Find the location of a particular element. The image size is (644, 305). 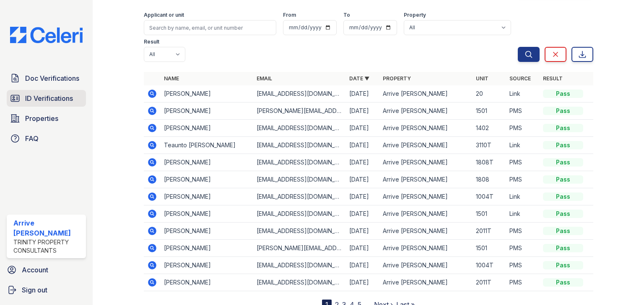

a: Account is located at coordinates (46, 270).